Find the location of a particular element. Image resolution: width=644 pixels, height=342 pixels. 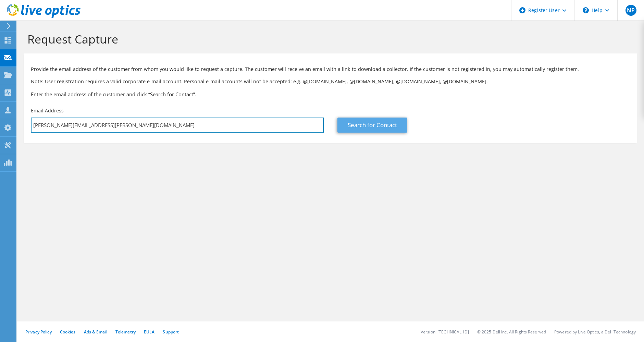

li: © 2025 Dell Inc. All Rights Reserved is located at coordinates (512, 332).